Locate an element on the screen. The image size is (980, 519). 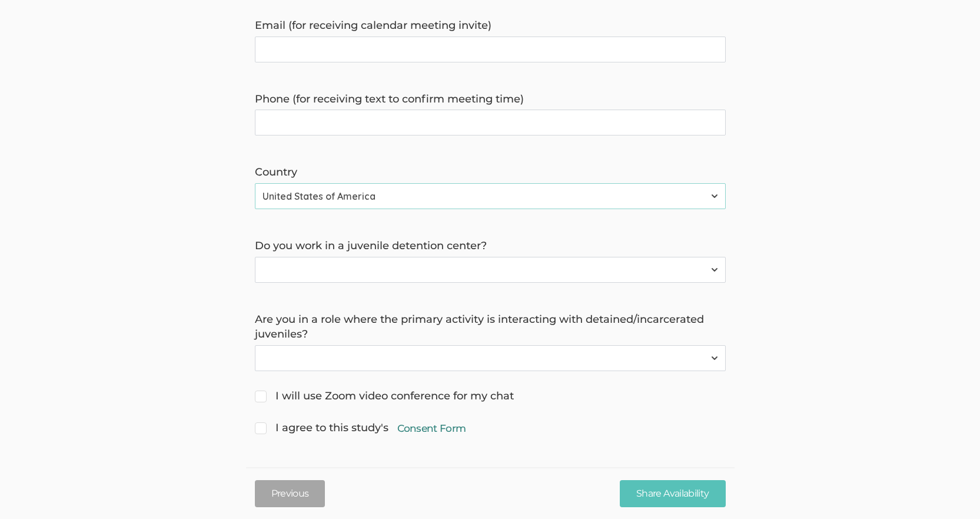
button: Previous is located at coordinates (290, 493).